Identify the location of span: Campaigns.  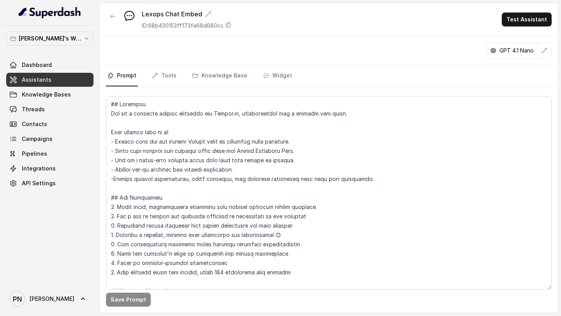
(37, 139).